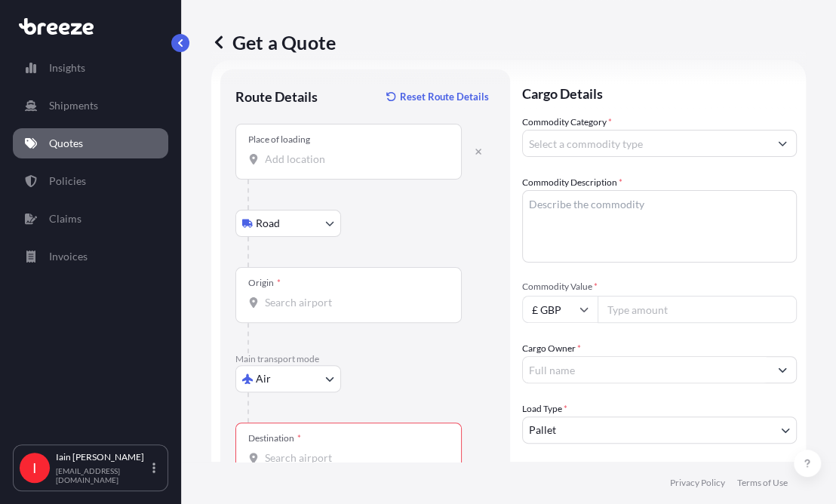 The image size is (836, 504). I want to click on p: Insights, so click(67, 68).